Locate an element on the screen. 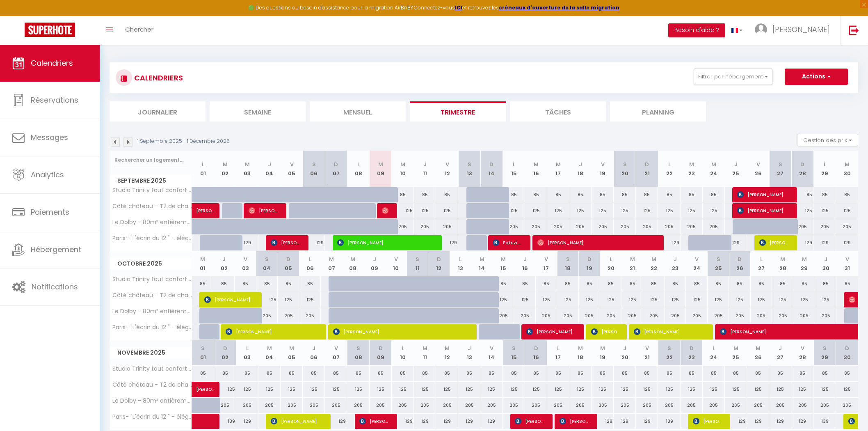 Image resolution: width=868 pixels, height=431 pixels. div: 129 is located at coordinates (669, 242).